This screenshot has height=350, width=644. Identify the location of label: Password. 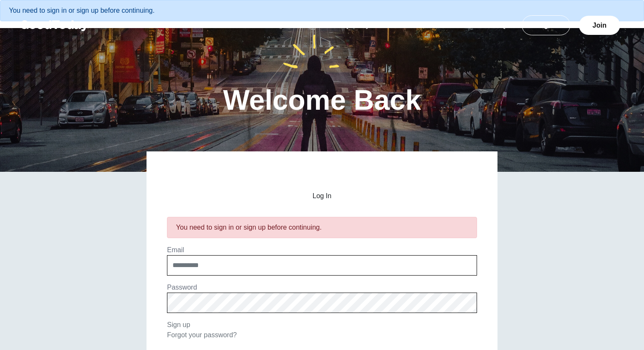
(182, 287).